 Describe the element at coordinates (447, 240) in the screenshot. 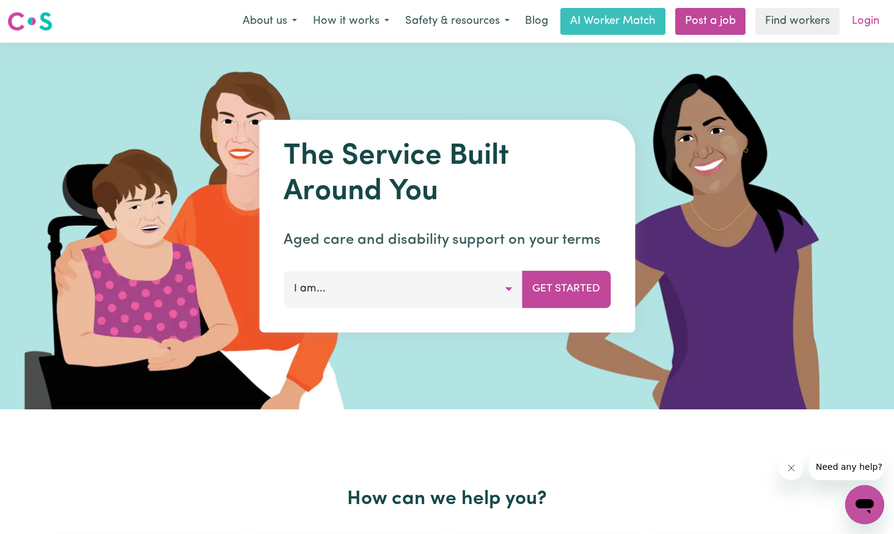

I see `p: Aged care and disability support on your terms` at that location.